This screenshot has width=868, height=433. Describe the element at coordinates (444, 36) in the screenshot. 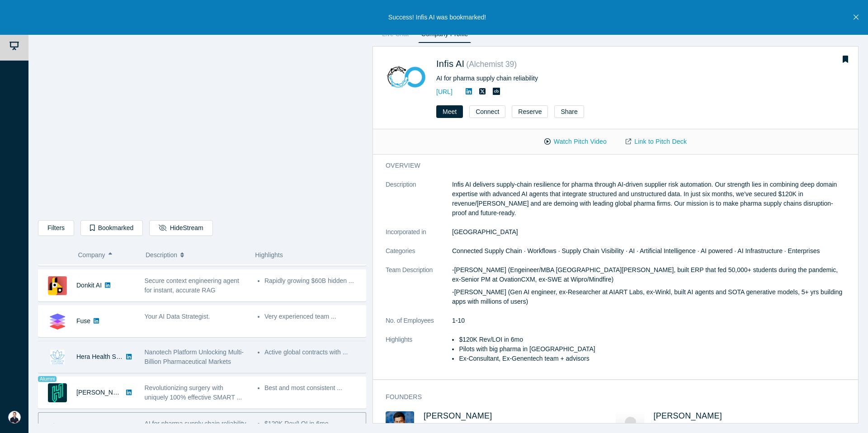

I see `a: Company Profile` at that location.